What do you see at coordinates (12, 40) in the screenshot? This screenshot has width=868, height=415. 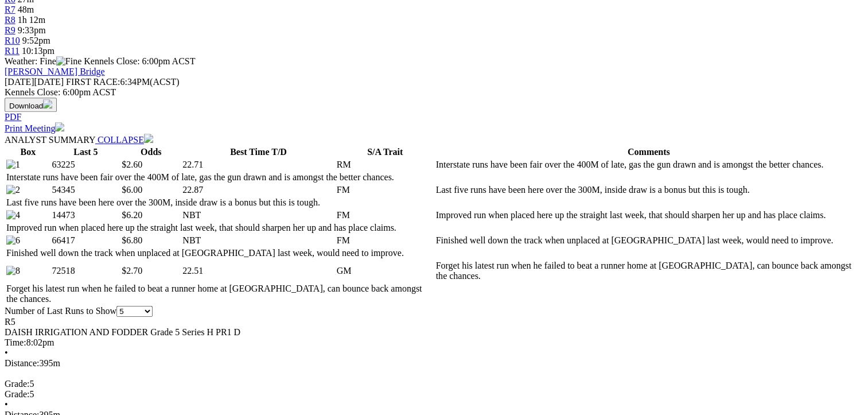 I see `a: R10` at bounding box center [12, 40].